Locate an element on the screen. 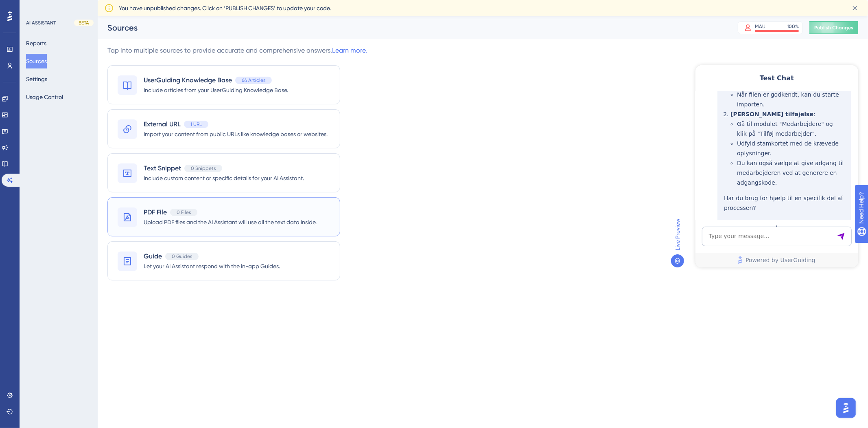 This screenshot has width=868, height=428. span: Include custom content or specific details for your AI Assistant. is located at coordinates (224, 178).